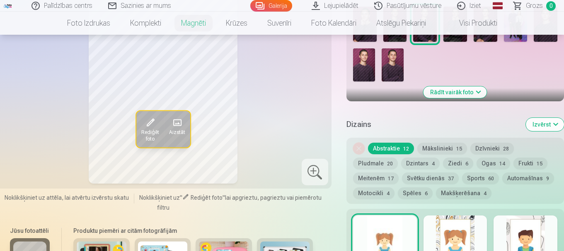 The width and height of the screenshot is (564, 251). I want to click on button: Sports60, so click(480, 178).